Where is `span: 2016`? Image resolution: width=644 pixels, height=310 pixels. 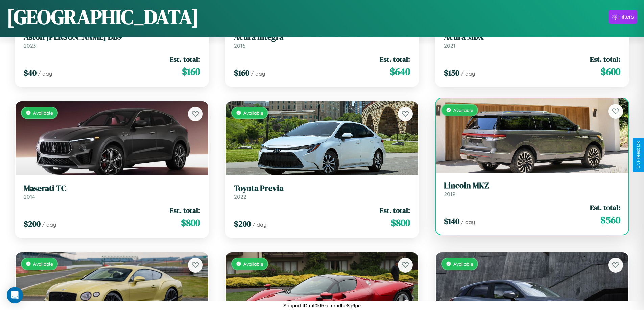 span: 2016 is located at coordinates (240, 46).